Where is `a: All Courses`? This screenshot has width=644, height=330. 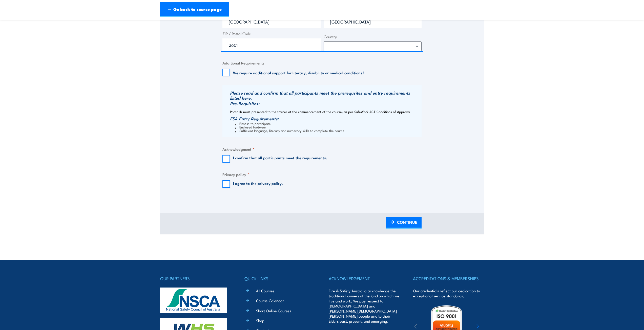 a: All Courses is located at coordinates (265, 291).